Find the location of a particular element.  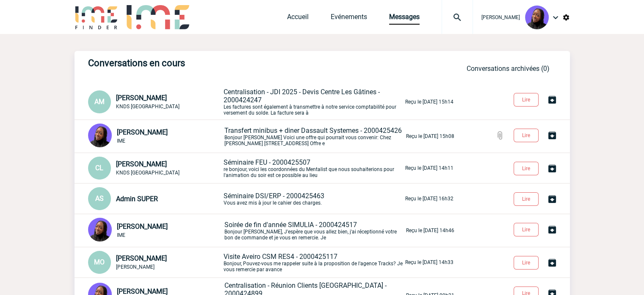

img: IME-Finder is located at coordinates (97, 17).